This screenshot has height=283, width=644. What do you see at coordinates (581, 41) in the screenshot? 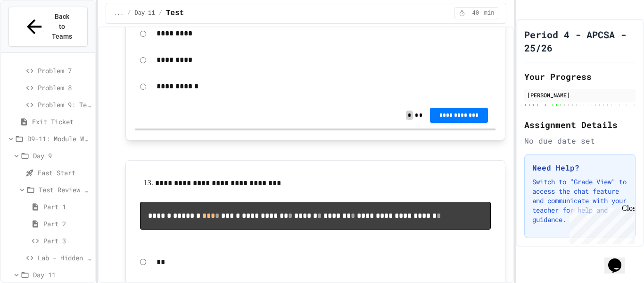
I see `h1: Period 4 - APCSA - 25/26` at bounding box center [581, 41].